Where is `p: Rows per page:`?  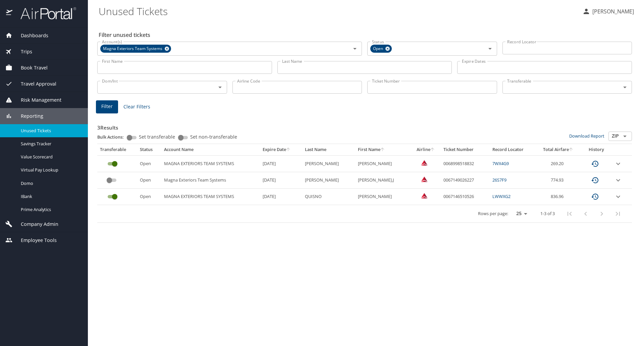 p: Rows per page: is located at coordinates (493, 213).